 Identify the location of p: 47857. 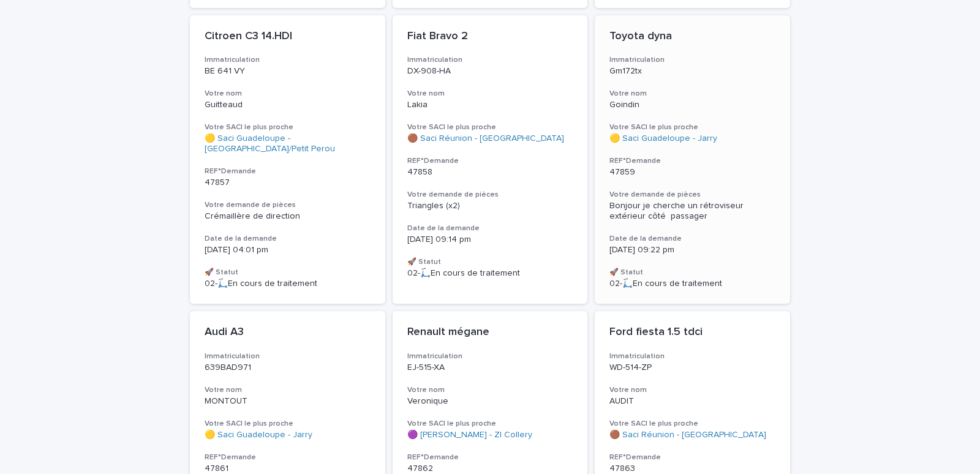
(287, 183).